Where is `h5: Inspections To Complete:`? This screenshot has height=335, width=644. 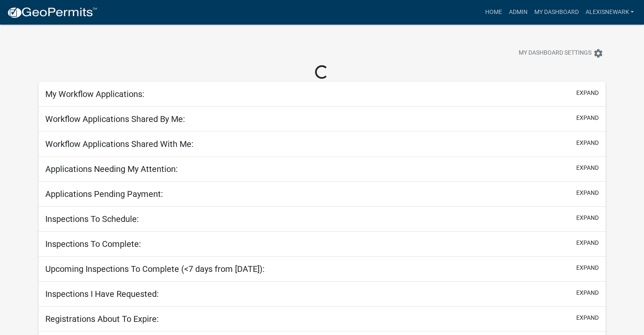 h5: Inspections To Complete: is located at coordinates (93, 244).